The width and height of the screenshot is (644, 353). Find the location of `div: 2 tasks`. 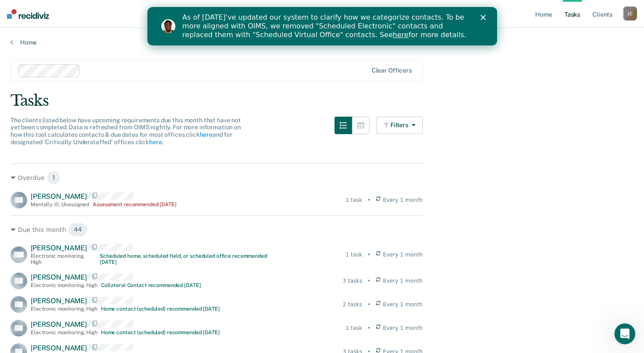

div: 2 tasks is located at coordinates (352, 304).